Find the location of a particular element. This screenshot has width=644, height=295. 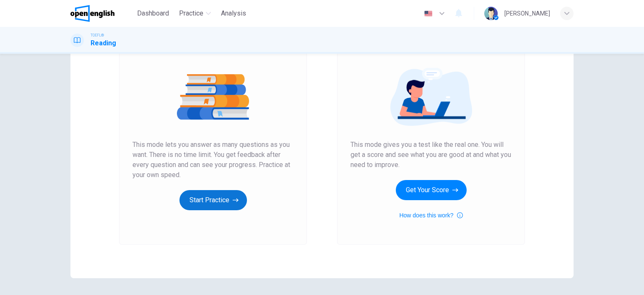

span: Analysis is located at coordinates (233, 13).